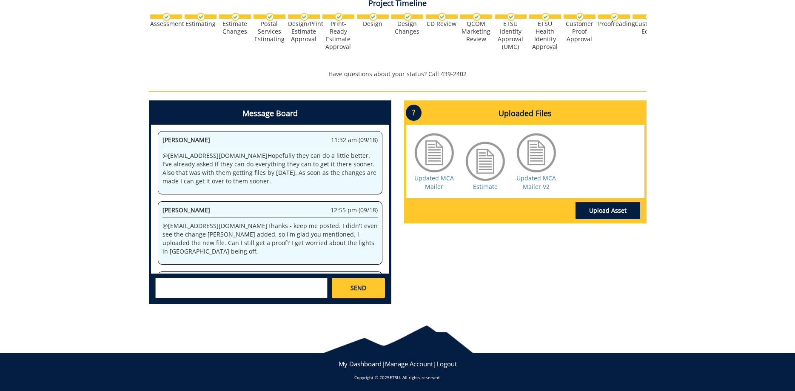  I want to click on a: Updated MCA Mailer V2, so click(536, 182).